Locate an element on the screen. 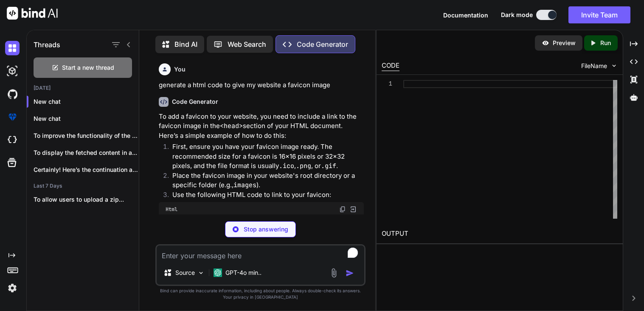 The height and width of the screenshot is (311, 644). img: premium is located at coordinates (12, 117).